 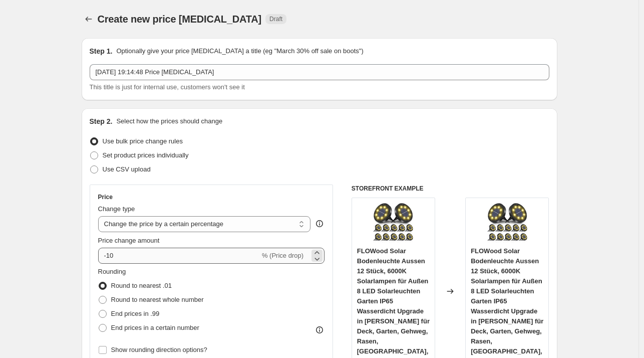 What do you see at coordinates (88, 19) in the screenshot?
I see `button: Price change jobs` at bounding box center [88, 19].